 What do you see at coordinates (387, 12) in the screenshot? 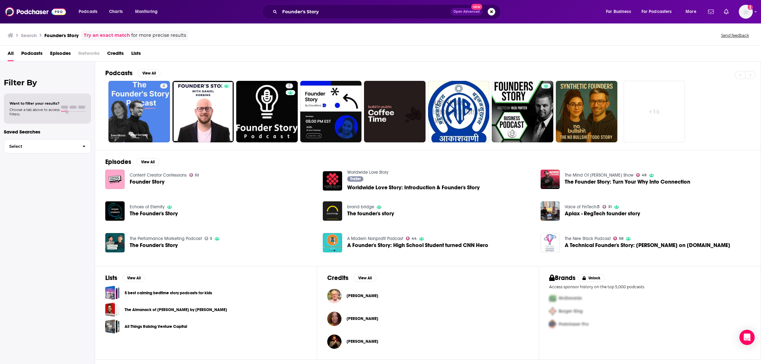
I see `div: Search podcasts, credits, & more...` at bounding box center [387, 12].